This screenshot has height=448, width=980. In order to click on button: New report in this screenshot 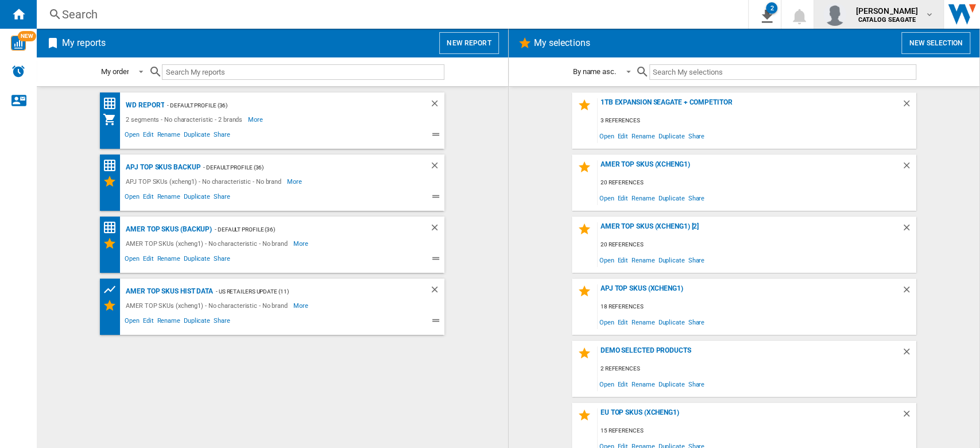, I will do `click(469, 43)`.